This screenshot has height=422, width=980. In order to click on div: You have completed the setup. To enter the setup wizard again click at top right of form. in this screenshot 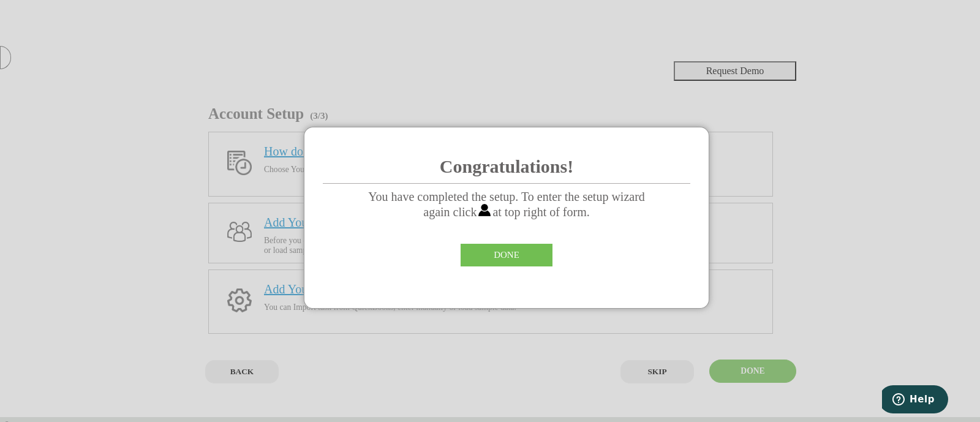, I will do `click(507, 204)`.